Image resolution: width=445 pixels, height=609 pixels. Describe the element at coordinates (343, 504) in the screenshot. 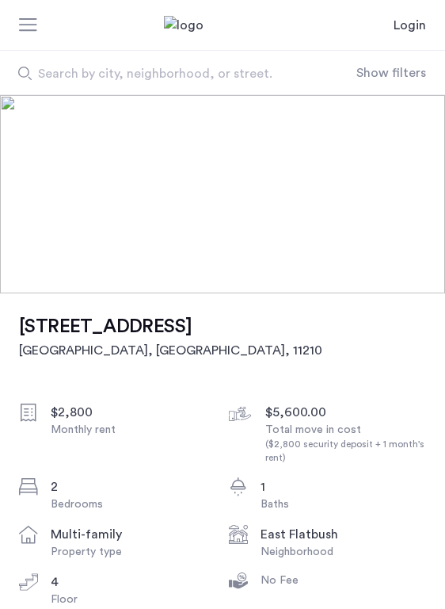

I see `div: Baths` at that location.